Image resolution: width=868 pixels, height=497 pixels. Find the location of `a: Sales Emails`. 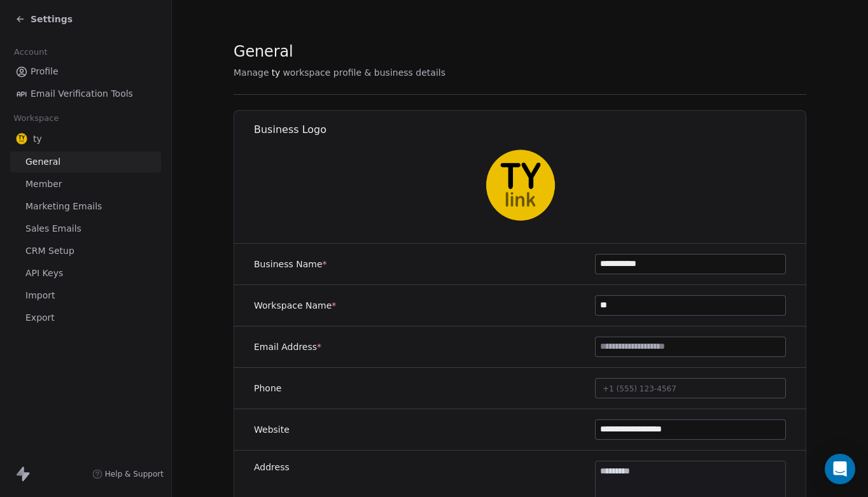

a: Sales Emails is located at coordinates (85, 228).